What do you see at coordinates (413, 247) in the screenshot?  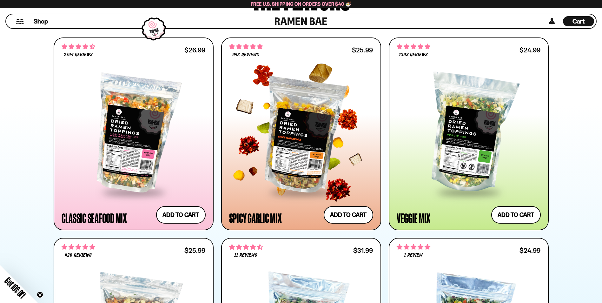 I see `span: 5.00 stars` at bounding box center [413, 247].